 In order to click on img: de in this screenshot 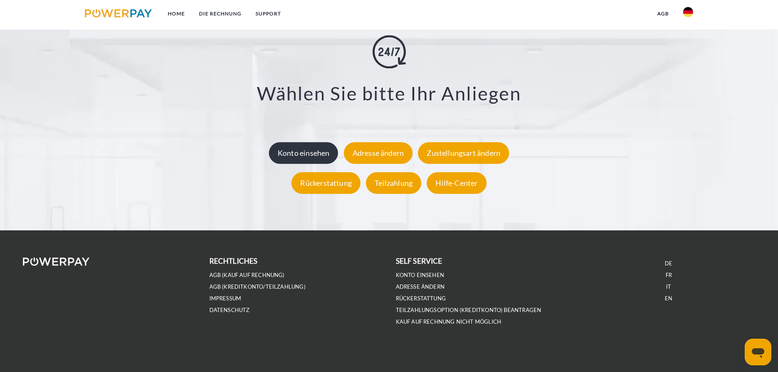, I will do `click(688, 12)`.